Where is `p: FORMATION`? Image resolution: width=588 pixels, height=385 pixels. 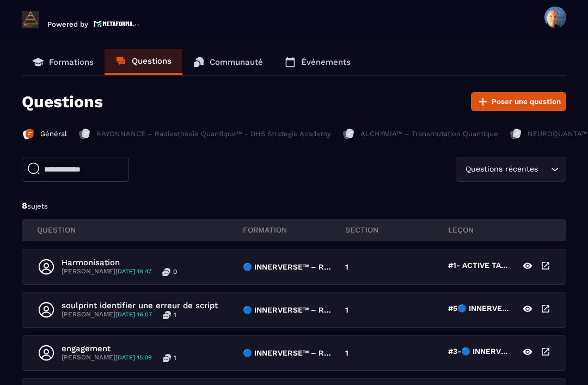 p: FORMATION is located at coordinates (294, 229).